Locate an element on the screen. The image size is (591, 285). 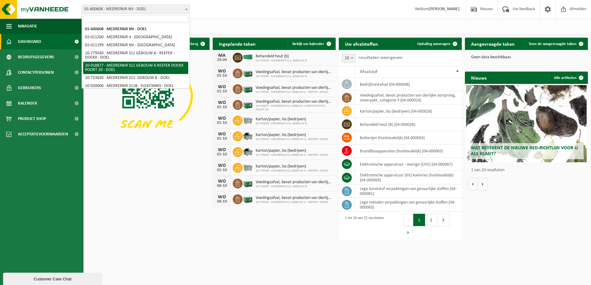
li: 10-918877 - MEDREPAIR S11 GEBOUW A REEFER DOCKX POORT 20 - DOEL is located at coordinates (136, 68).